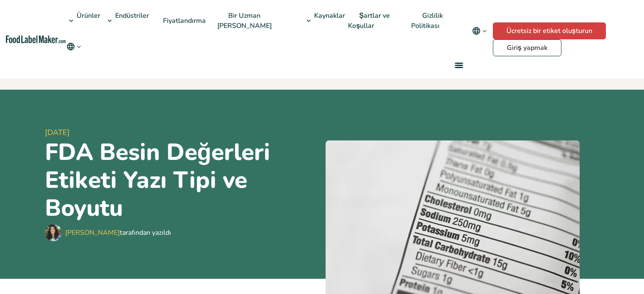 The image size is (644, 294). Describe the element at coordinates (89, 16) in the screenshot. I see `font: Ürünler` at that location.